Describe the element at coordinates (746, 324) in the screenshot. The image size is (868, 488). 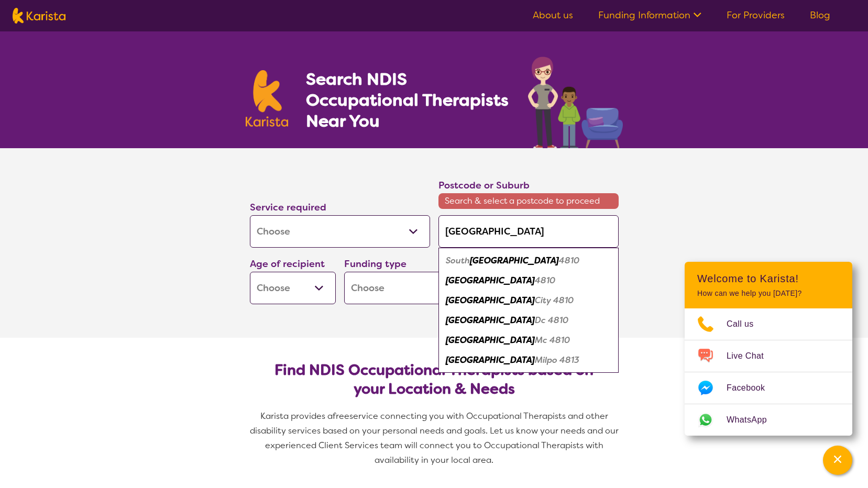
I see `span: Call us` at that location.